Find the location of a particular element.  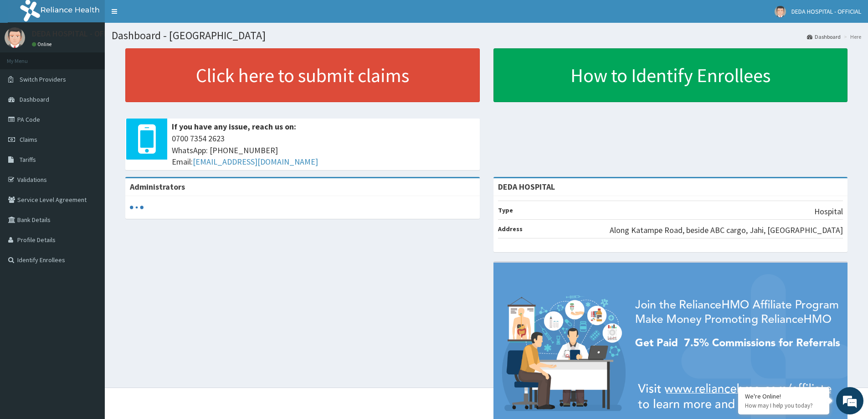

li: Here is located at coordinates (851, 37).